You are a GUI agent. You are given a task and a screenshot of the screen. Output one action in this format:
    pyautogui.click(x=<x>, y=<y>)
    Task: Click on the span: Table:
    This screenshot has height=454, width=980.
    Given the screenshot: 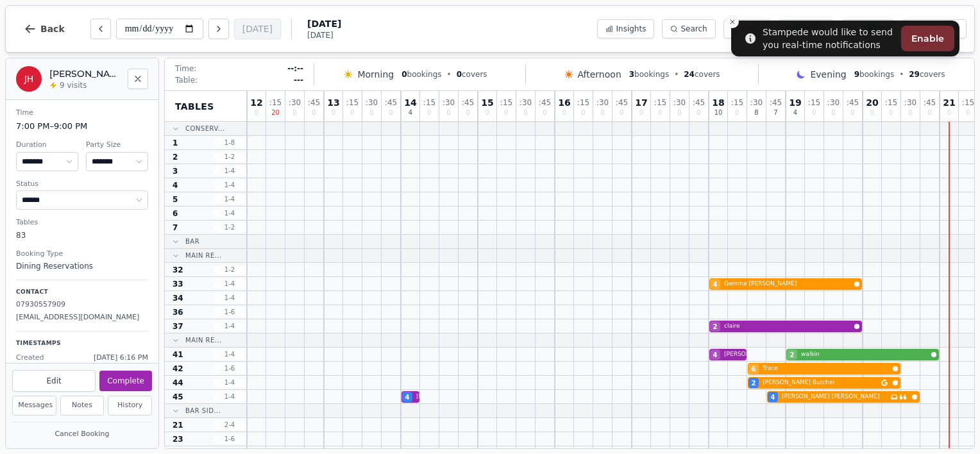 What is the action you would take?
    pyautogui.click(x=186, y=80)
    